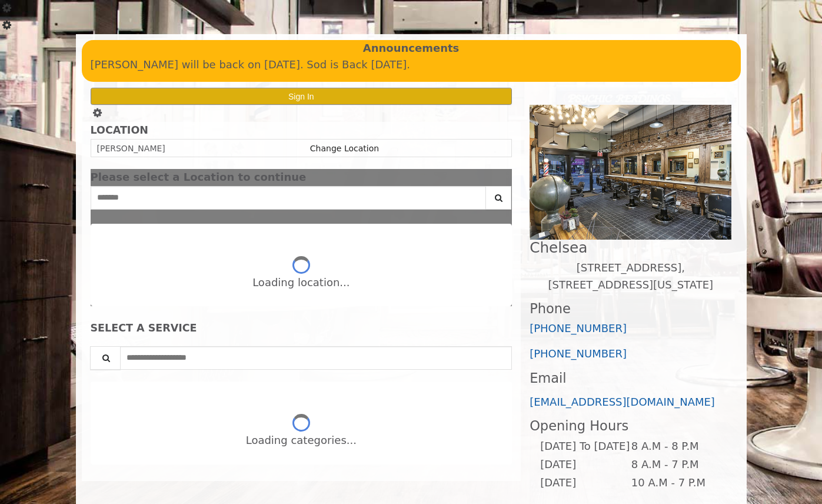 The height and width of the screenshot is (504, 822). What do you see at coordinates (300, 283) in the screenshot?
I see `div: Loading location...` at bounding box center [300, 283].